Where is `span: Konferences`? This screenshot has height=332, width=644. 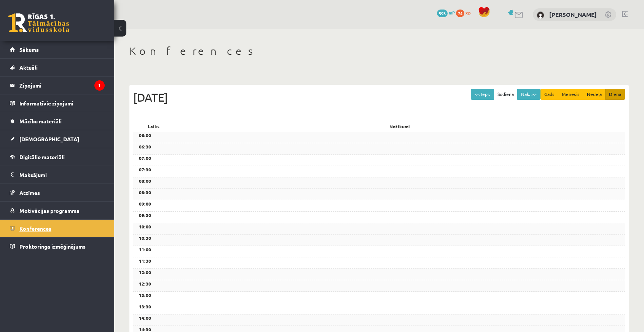
span: Konferences is located at coordinates (36, 228).